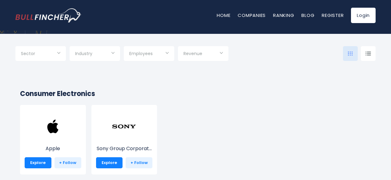 This screenshot has height=180, width=391. Describe the element at coordinates (368, 54) in the screenshot. I see `img: icon-comp-list-view.svg` at that location.